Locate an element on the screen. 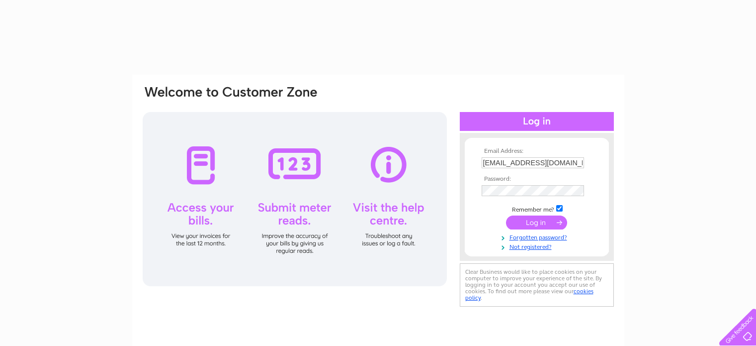  a: Not registered? is located at coordinates (538, 246).